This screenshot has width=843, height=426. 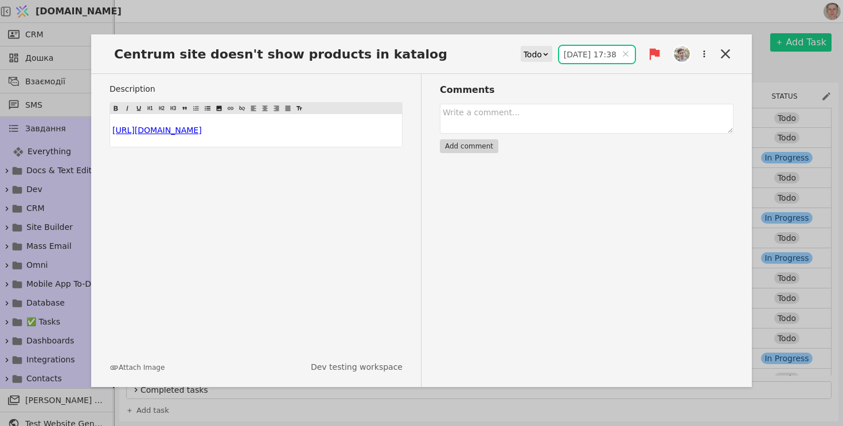 I want to click on svg: close, so click(x=625, y=54).